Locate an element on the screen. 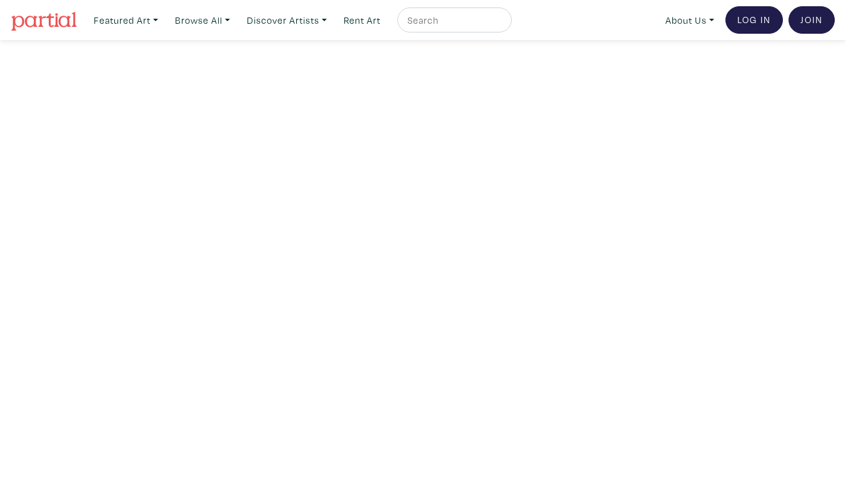  a: Log In is located at coordinates (754, 20).